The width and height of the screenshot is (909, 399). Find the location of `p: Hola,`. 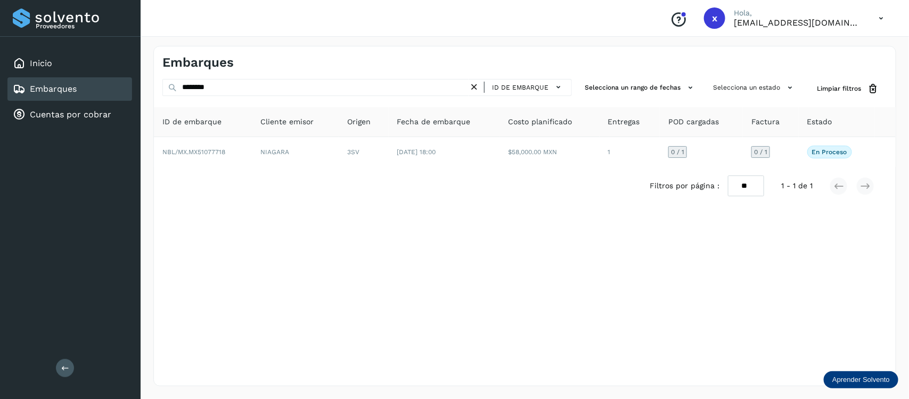

p: Hola, is located at coordinates (798, 13).